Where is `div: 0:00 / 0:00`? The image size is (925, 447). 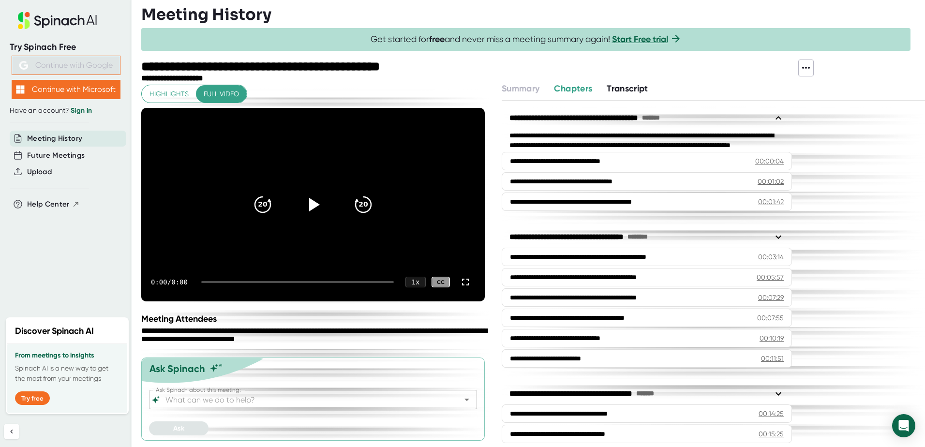
div: 0:00 / 0:00 is located at coordinates (170, 282).